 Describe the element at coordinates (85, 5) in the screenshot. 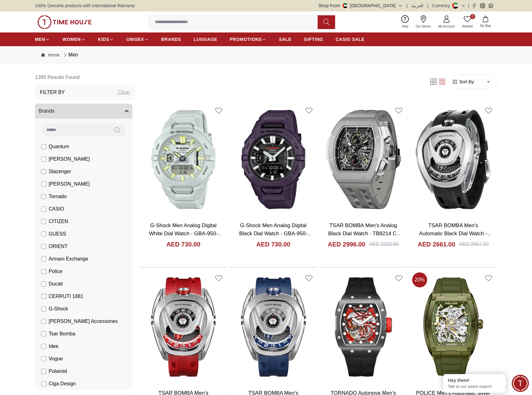

I see `span: 100% Genuine products with International Warranty` at that location.